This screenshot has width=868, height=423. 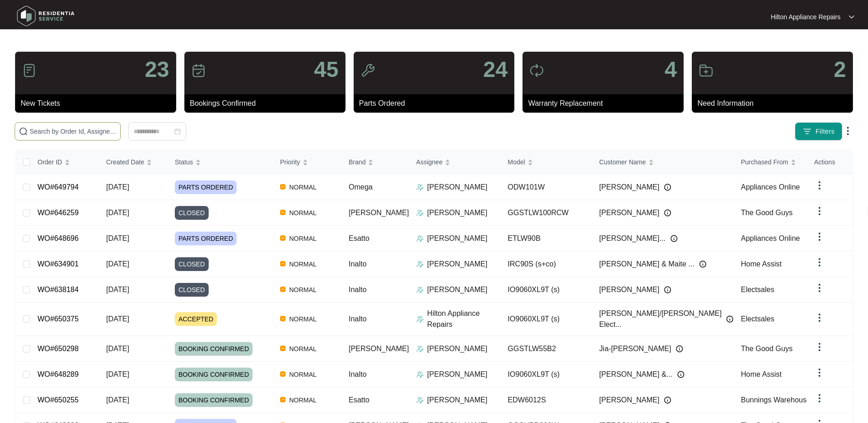 I want to click on p: 23, so click(x=157, y=70).